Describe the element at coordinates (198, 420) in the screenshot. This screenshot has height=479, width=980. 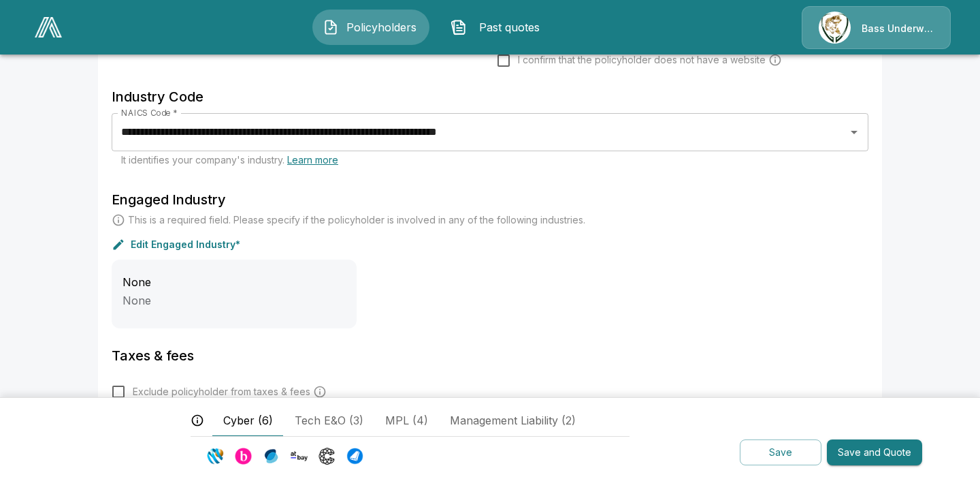
I see `svg: The carriers and lines of business displayed below reflect potential appetite based on available ...` at that location.